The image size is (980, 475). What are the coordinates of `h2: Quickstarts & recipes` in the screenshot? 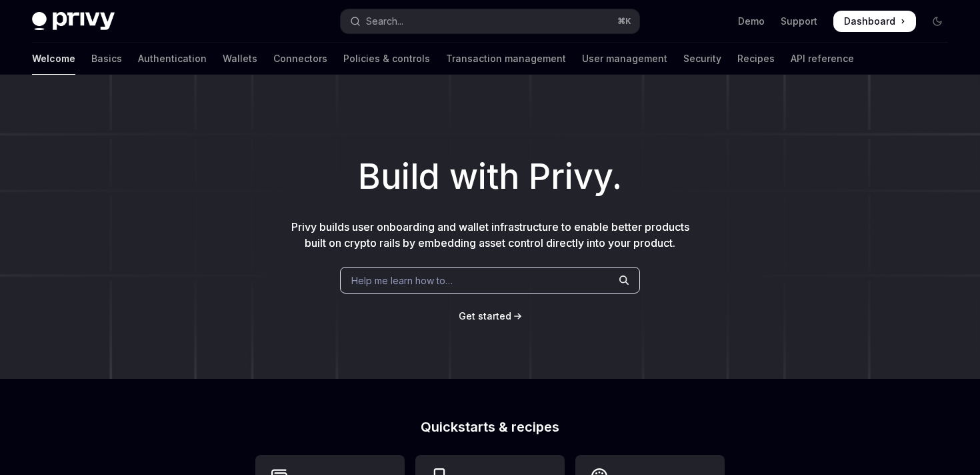 It's located at (490, 426).